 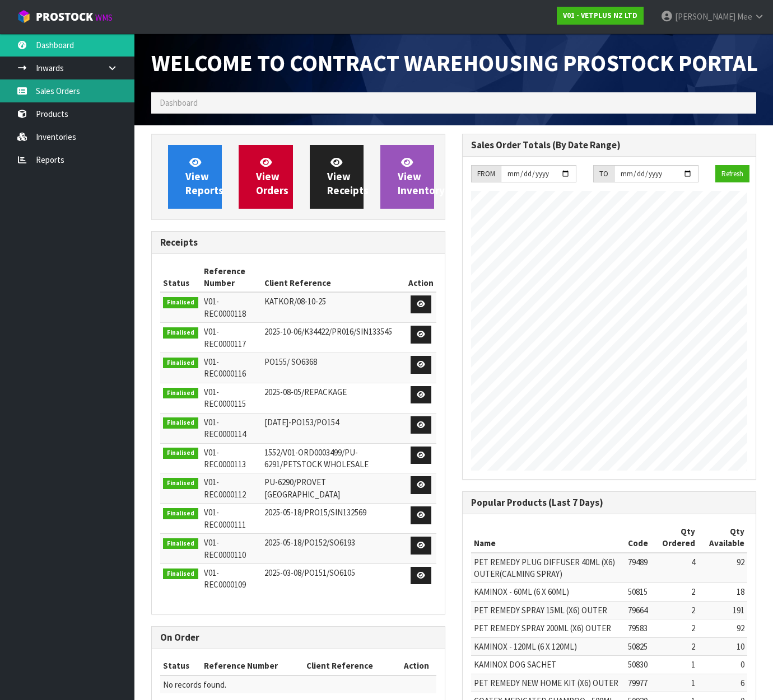 I want to click on span: 2025-03-08/PO151/SO6105, so click(x=310, y=573).